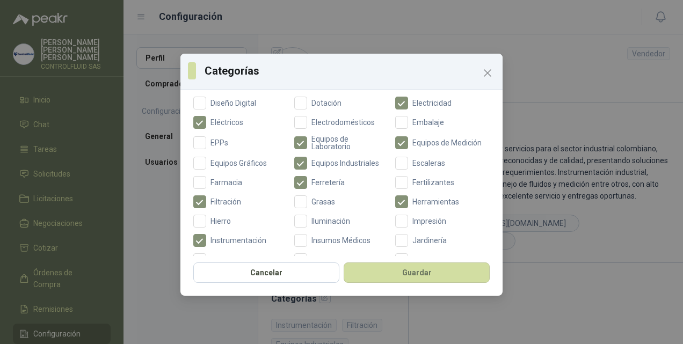 This screenshot has width=683, height=344. Describe the element at coordinates (226, 183) in the screenshot. I see `span: Farmacia` at that location.